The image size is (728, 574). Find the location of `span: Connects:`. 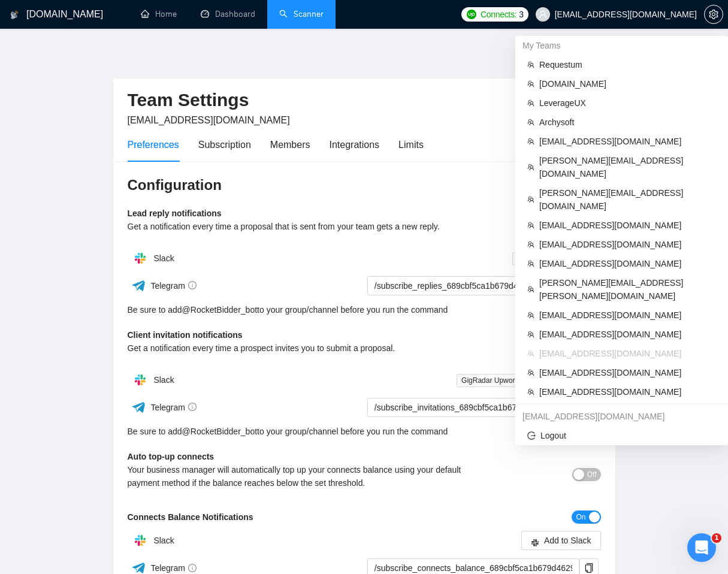

span: Connects: is located at coordinates (499, 15).